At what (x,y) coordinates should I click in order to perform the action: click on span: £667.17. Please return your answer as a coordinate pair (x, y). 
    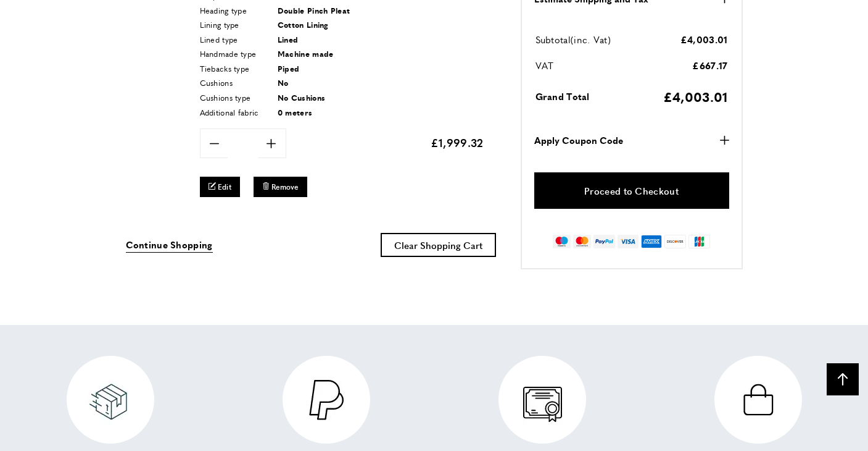
    Looking at the image, I should click on (709, 65).